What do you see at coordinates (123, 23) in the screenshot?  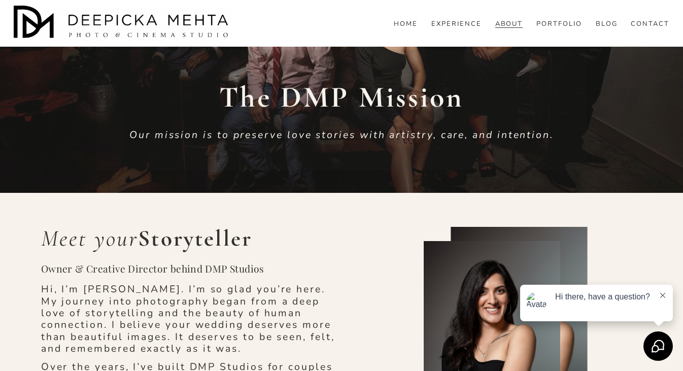 I see `img: Austin Wedding Photographer - Deepicka Mehta Photography &amp; Cinematography` at bounding box center [123, 23].